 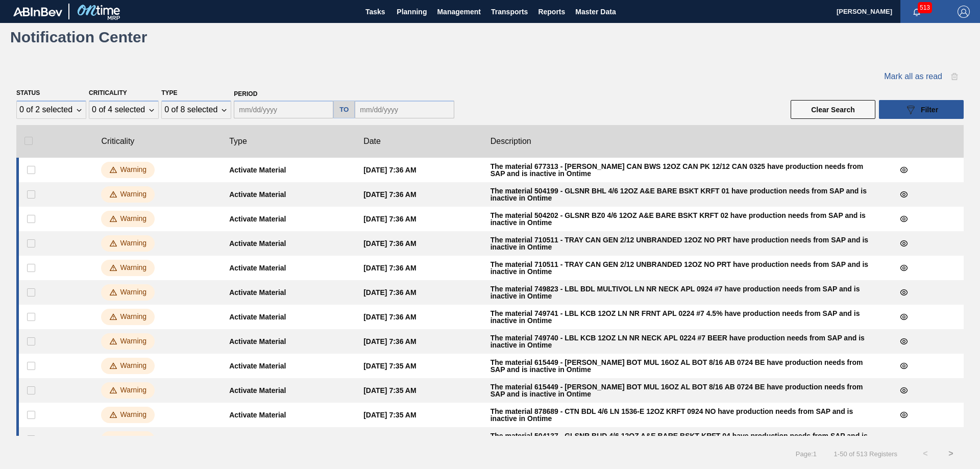 I want to click on button: Notifications, so click(x=917, y=12).